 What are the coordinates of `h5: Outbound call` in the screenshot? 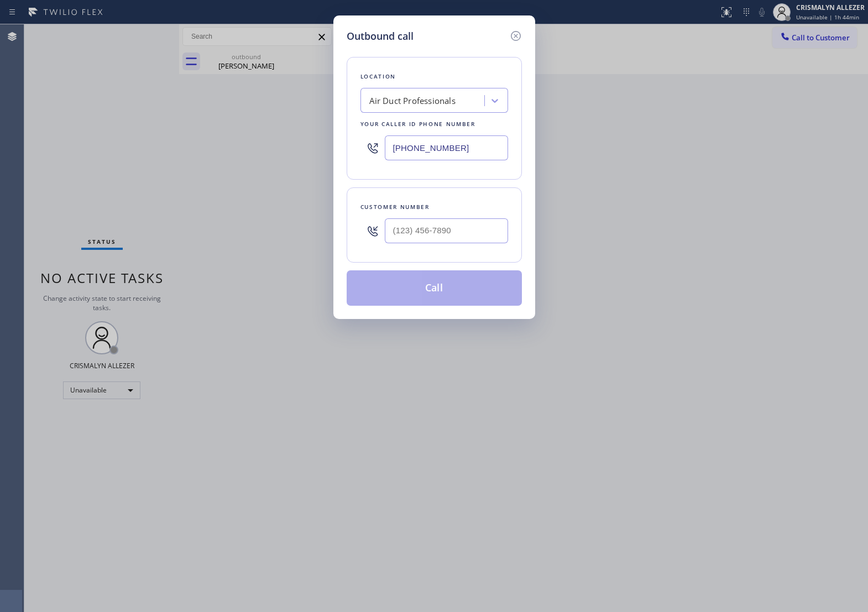 It's located at (379, 36).